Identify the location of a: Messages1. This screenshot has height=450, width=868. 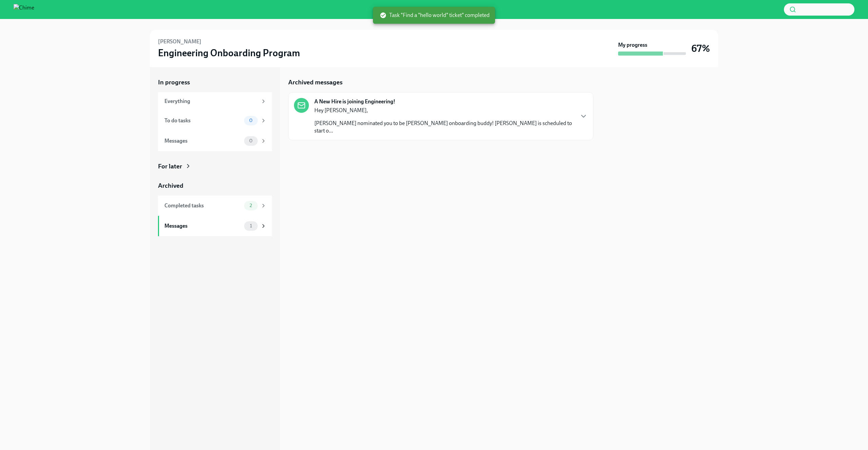
(215, 226).